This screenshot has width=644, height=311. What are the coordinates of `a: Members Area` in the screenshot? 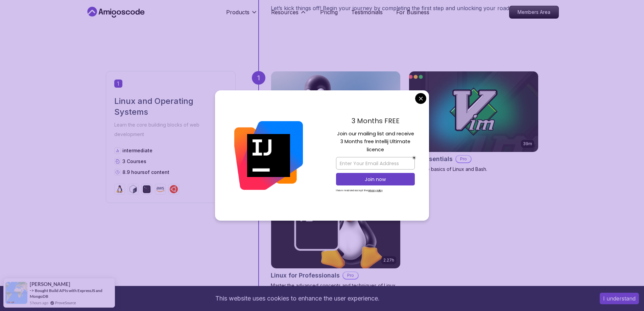 It's located at (534, 12).